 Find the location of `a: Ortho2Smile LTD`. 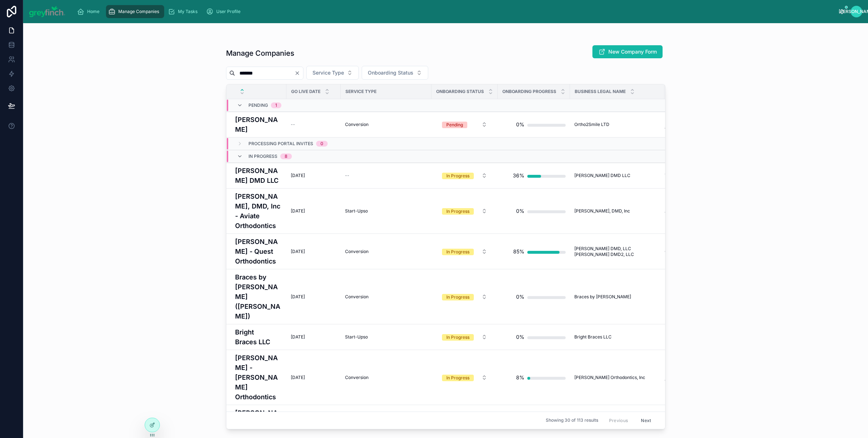

a: Ortho2Smile LTD is located at coordinates (617, 125).